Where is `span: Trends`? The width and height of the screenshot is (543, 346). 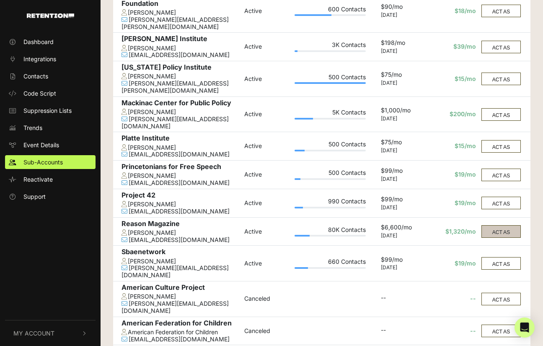 span: Trends is located at coordinates (33, 127).